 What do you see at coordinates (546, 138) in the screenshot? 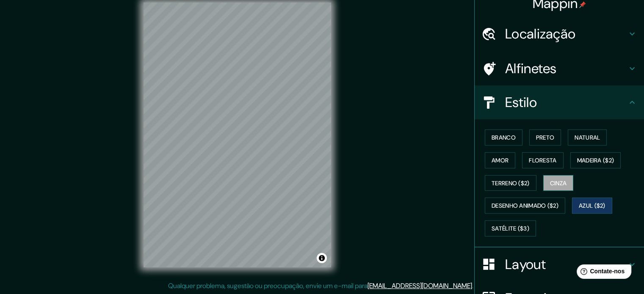
I see `font: Preto` at bounding box center [546, 138].